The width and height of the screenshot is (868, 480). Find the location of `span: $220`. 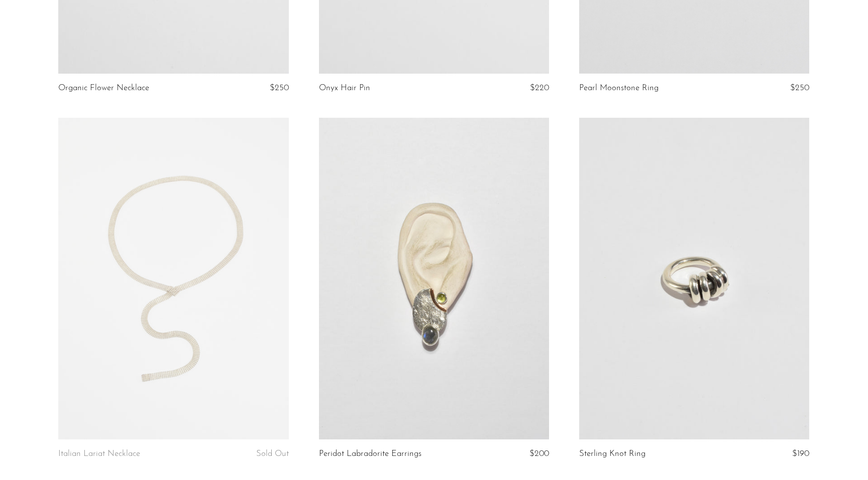

span: $220 is located at coordinates (539, 88).